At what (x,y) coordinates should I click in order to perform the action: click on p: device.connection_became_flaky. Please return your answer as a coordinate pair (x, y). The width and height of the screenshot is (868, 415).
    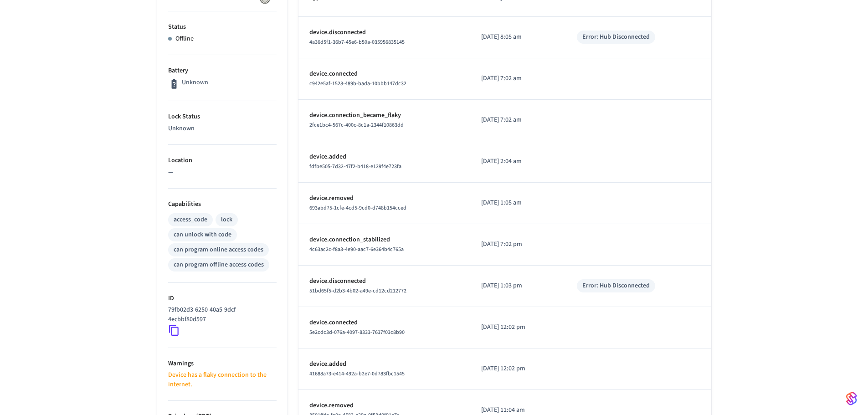
    Looking at the image, I should click on (384, 115).